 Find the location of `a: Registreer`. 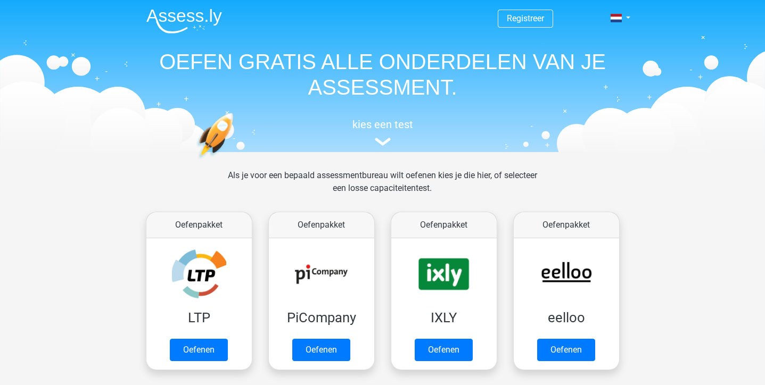

a: Registreer is located at coordinates (525, 18).